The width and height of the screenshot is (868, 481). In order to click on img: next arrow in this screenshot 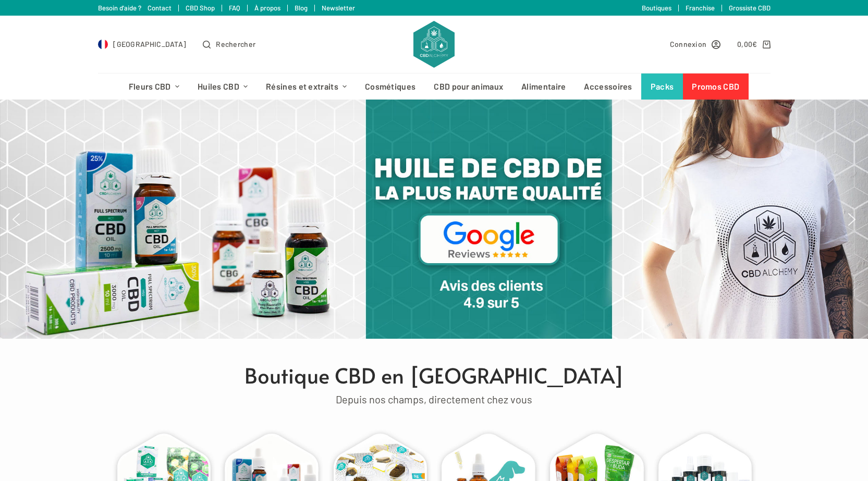, I will do `click(852, 220)`.